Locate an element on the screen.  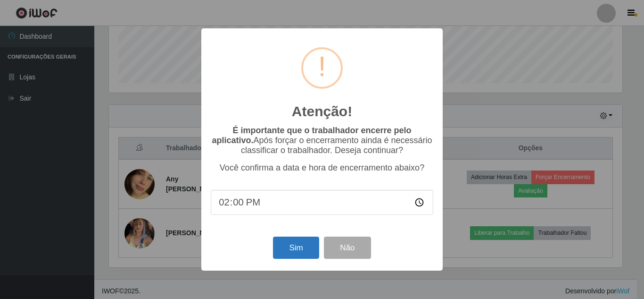
p: Após forçar o encerramento ainda é necessário classificar o trabalhador. Deseja continuar? is located at coordinates (322, 140).